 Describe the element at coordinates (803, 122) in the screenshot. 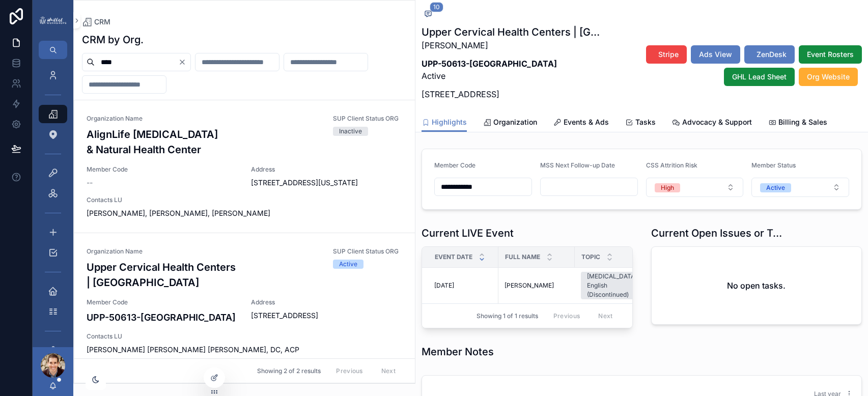

I see `span: Billing & Sales` at that location.